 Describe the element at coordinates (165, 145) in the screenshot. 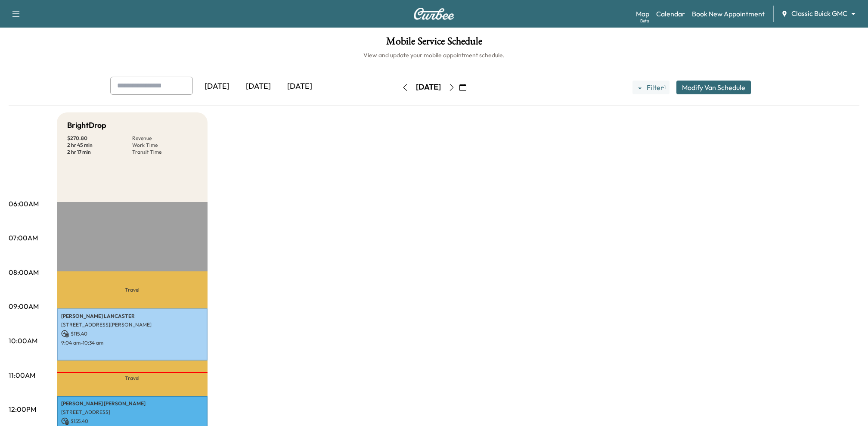

I see `p: Work Time` at that location.